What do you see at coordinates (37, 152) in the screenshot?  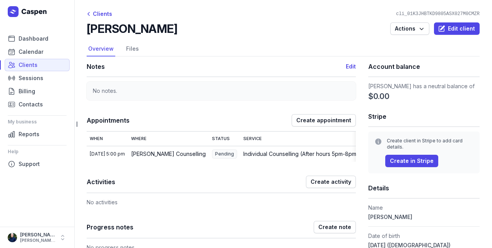 I see `div: Help` at bounding box center [37, 152].